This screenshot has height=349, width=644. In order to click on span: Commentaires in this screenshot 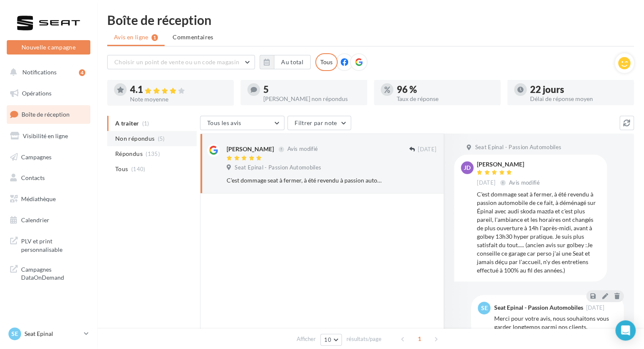, I will do `click(193, 37)`.